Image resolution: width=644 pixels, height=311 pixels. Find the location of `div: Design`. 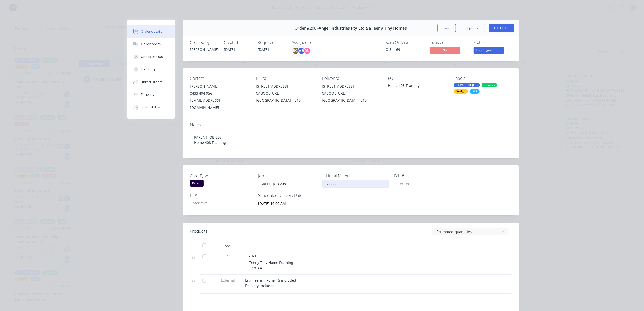

div: Design is located at coordinates (461, 91).